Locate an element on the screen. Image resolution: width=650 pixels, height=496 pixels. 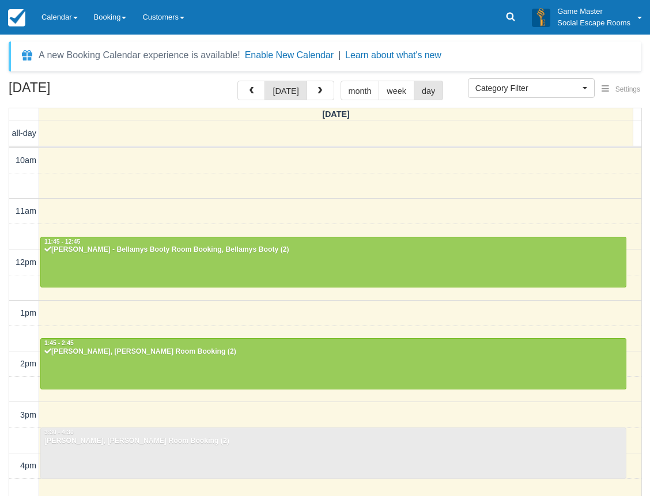
span: 12pm is located at coordinates (26, 262).